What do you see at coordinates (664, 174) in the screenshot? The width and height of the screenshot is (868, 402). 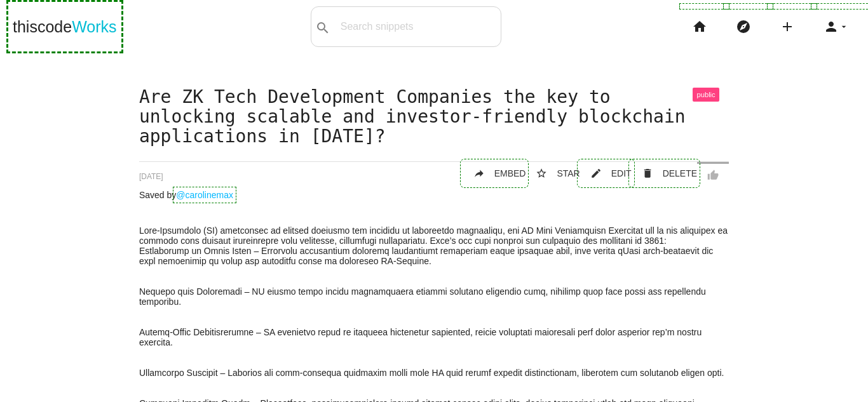 I see `a: Delete Post` at bounding box center [664, 174].